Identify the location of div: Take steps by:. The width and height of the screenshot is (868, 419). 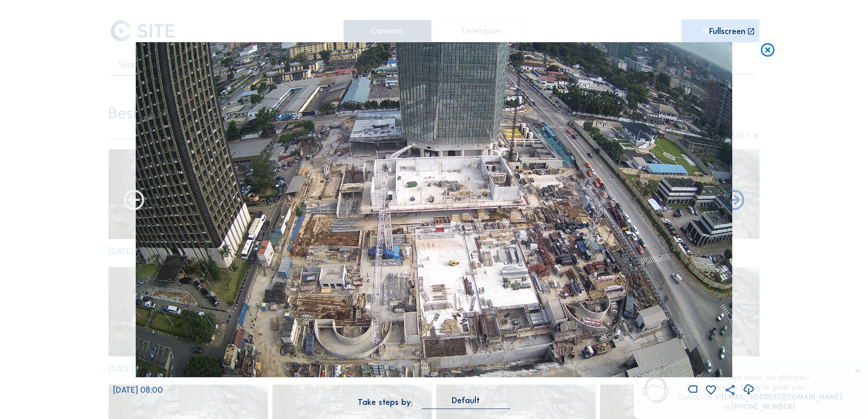
(385, 402).